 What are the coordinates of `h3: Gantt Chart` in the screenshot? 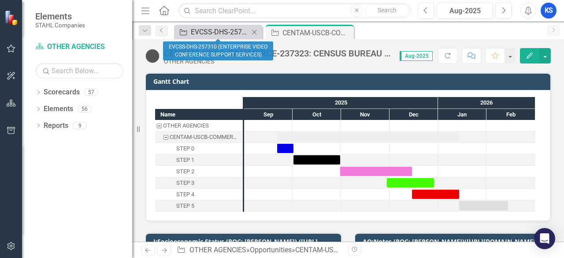 It's located at (349, 81).